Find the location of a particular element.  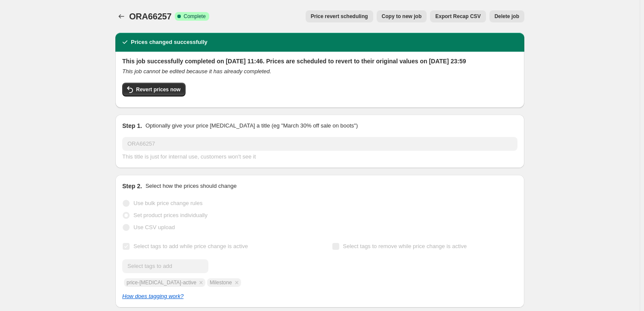

span: Delete job is located at coordinates (507, 16).